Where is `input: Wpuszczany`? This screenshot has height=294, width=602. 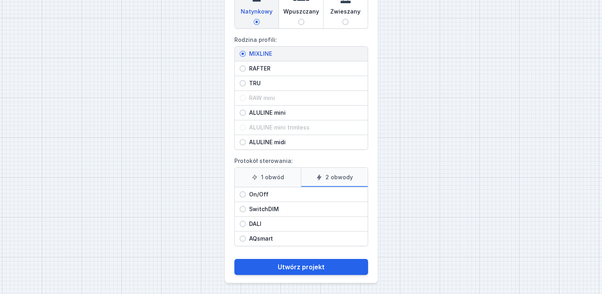 input: Wpuszczany is located at coordinates (301, 22).